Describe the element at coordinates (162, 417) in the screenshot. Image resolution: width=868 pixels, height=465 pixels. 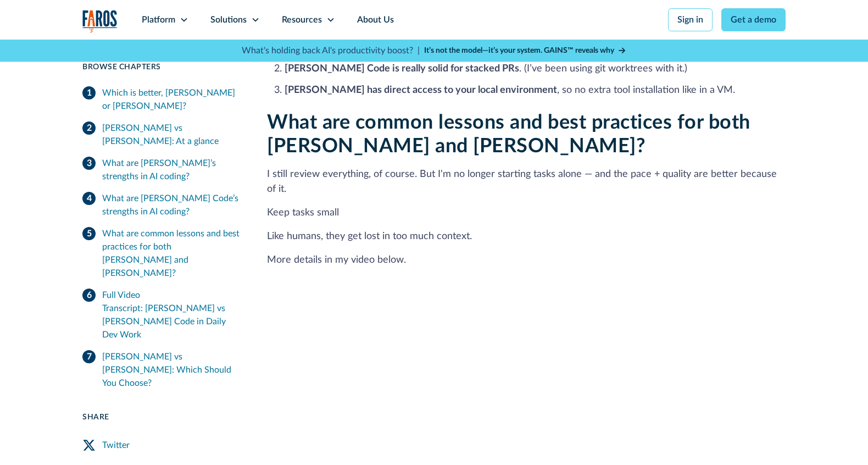
I see `div: Share` at that location.